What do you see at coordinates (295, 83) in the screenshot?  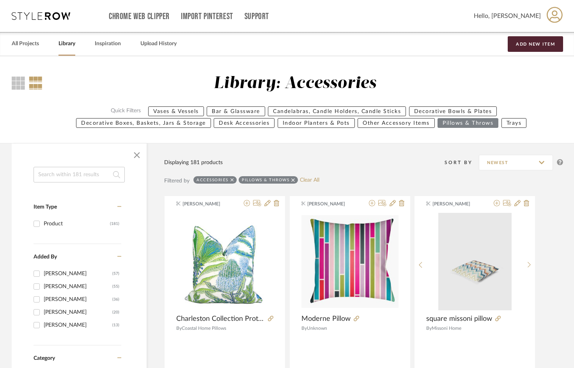 I see `div: Library: Accessories` at bounding box center [295, 83].